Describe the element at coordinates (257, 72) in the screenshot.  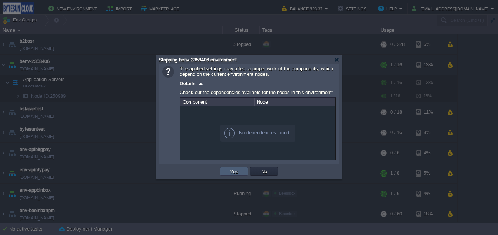
I see `span: The applied settings may affect a proper work of the components, which depend on the current envi...` at that location.